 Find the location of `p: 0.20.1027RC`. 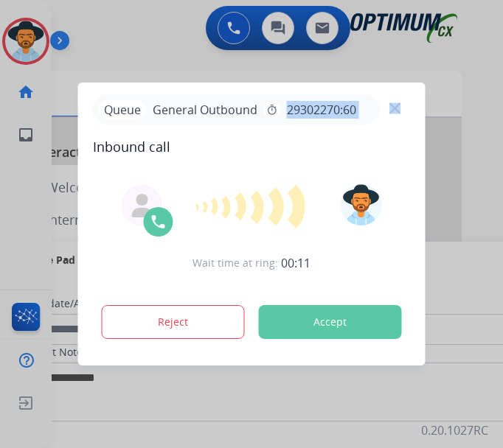

p: 0.20.1027RC is located at coordinates (454, 430).